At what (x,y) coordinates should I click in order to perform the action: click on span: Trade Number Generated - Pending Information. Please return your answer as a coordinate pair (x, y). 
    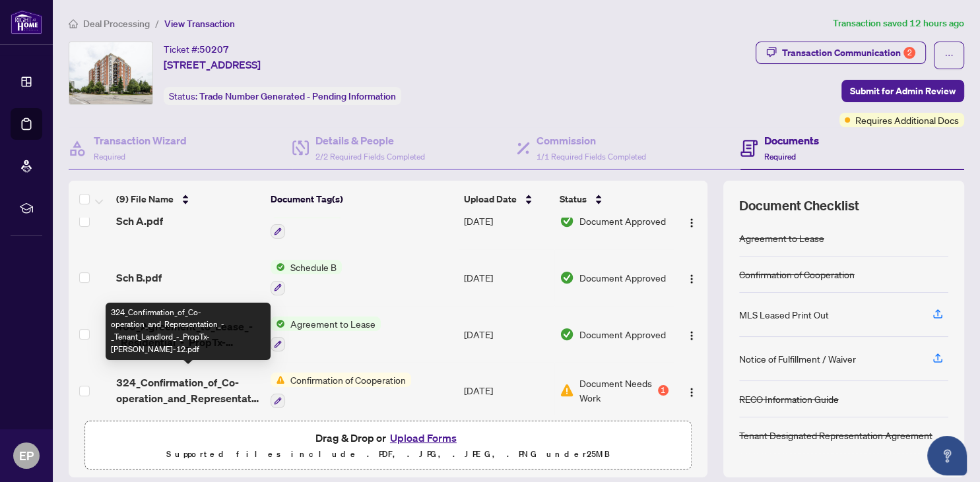
    Looking at the image, I should click on (298, 96).